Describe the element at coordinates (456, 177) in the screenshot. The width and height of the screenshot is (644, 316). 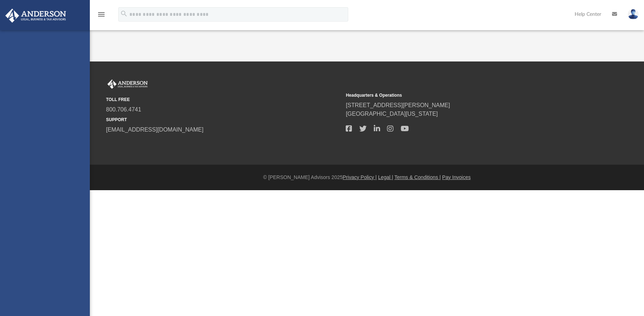
I see `a: Pay Invoices` at that location.